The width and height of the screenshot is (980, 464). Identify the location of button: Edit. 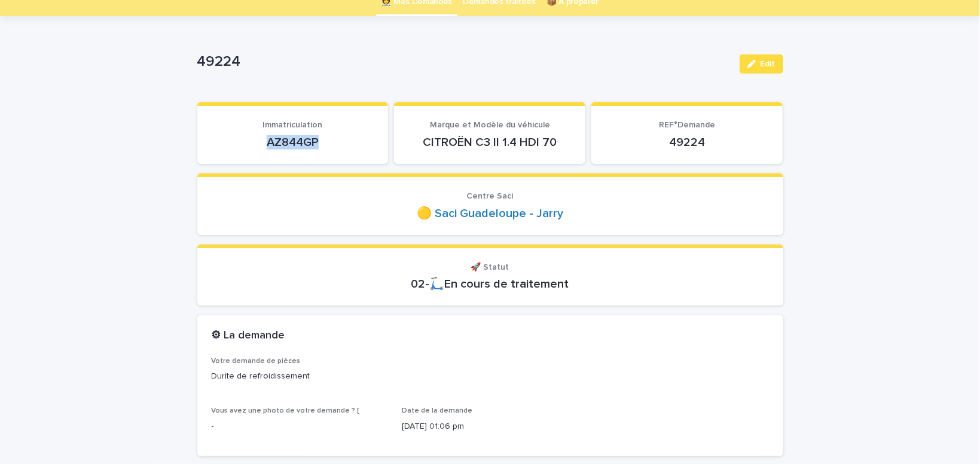
(761, 64).